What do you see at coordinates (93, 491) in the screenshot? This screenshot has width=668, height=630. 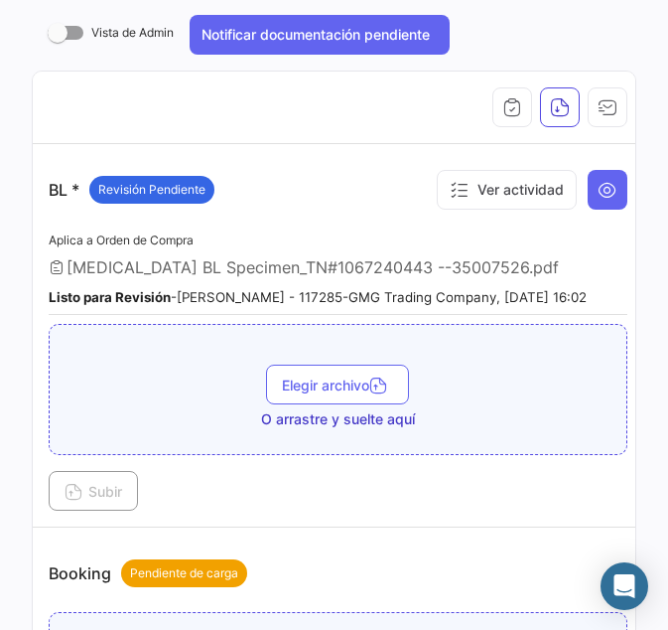 I see `button: Subir` at bounding box center [93, 491].